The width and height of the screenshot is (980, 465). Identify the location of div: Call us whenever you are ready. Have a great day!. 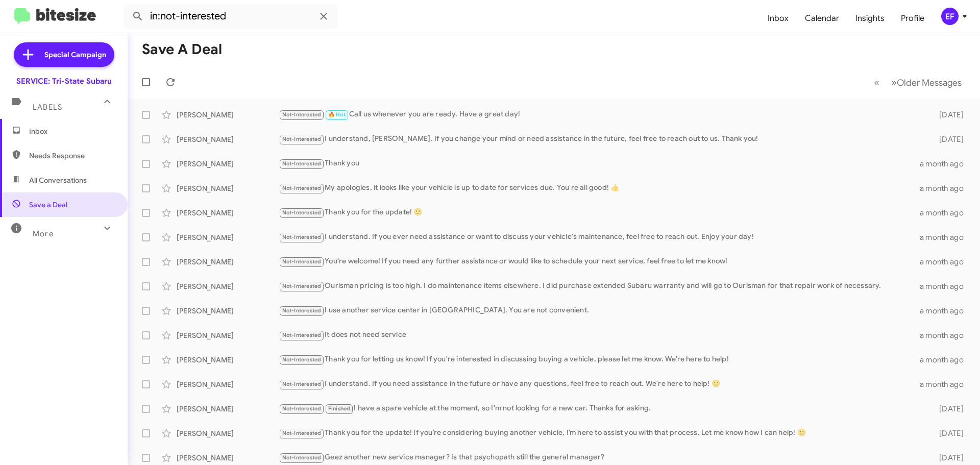
(601, 114).